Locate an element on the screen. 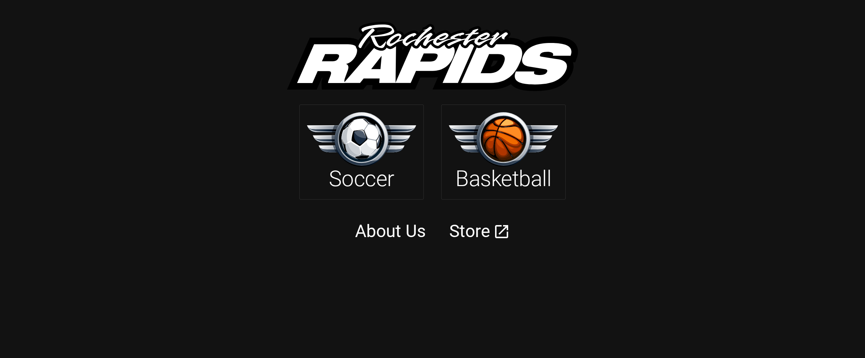  a: Store is located at coordinates (470, 231).